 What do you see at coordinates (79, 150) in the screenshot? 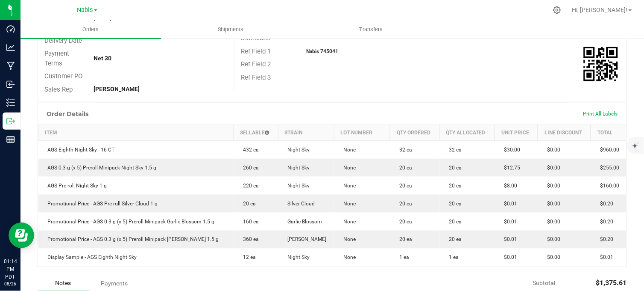
I see `span: AGS Eighth Night Sky - 16 CT` at bounding box center [79, 150].